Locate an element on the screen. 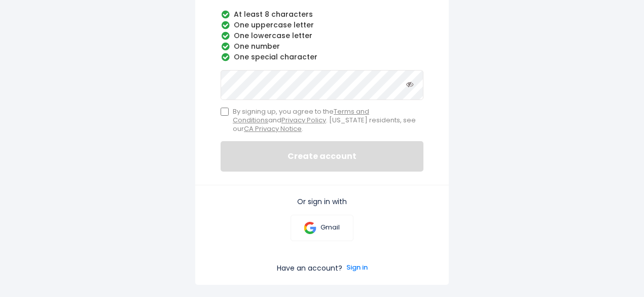  li: One special character is located at coordinates (322, 57).